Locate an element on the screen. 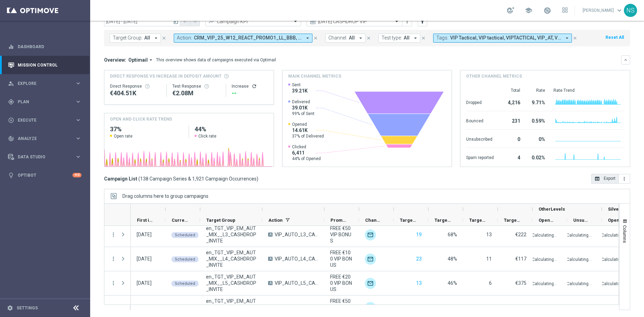 The width and height of the screenshot is (644, 317). i: track_changes is located at coordinates (11, 139).